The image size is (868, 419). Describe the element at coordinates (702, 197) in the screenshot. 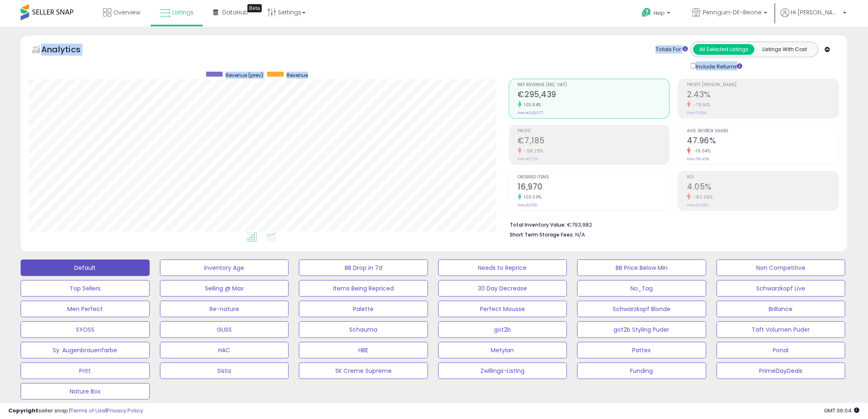

I see `small: -82.26%` at that location.